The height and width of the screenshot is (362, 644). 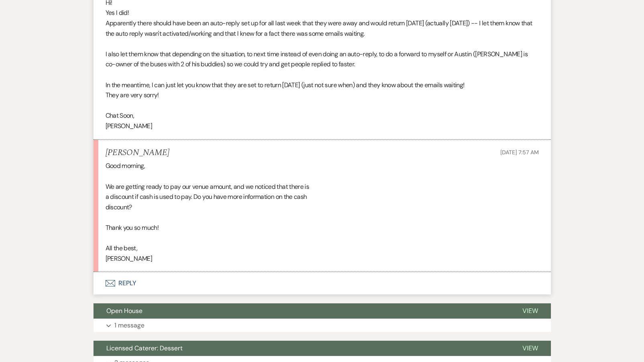 I want to click on button: 1 message, so click(x=322, y=325).